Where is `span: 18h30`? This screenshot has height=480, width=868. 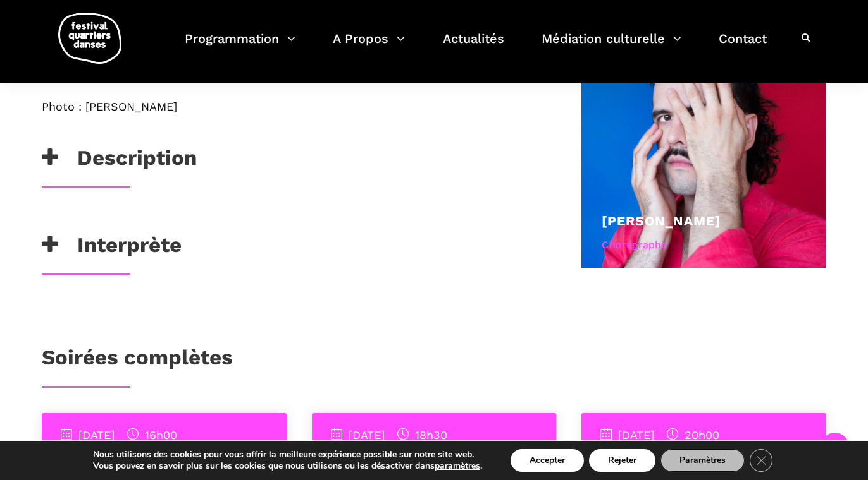
span: 18h30 is located at coordinates (422, 435).